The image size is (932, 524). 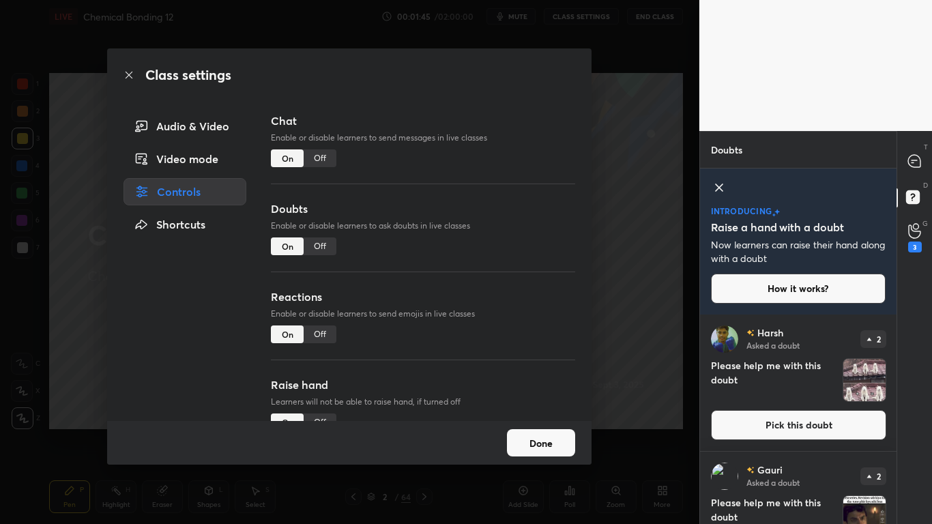 What do you see at coordinates (727, 149) in the screenshot?
I see `p: Doubts` at bounding box center [727, 149].